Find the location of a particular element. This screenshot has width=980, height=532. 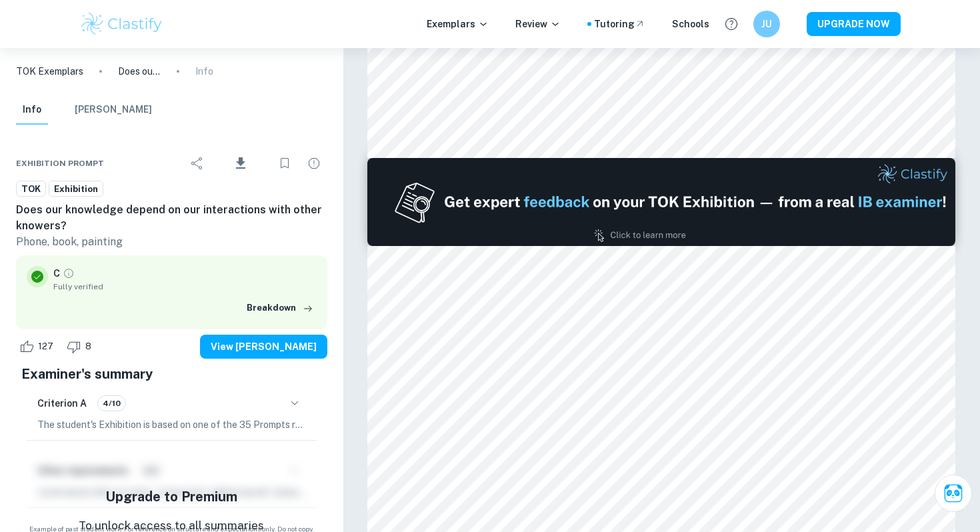

a: Schools is located at coordinates (690, 24).